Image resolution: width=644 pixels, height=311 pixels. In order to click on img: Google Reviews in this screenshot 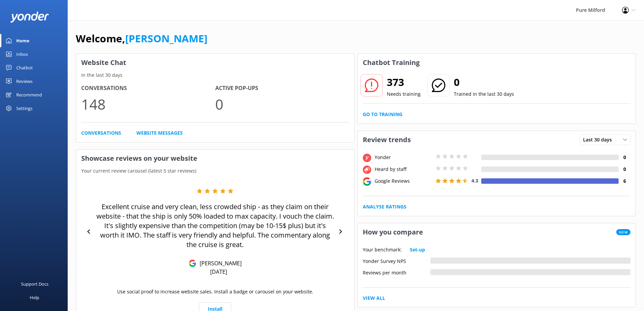, I will do `click(192, 263)`.